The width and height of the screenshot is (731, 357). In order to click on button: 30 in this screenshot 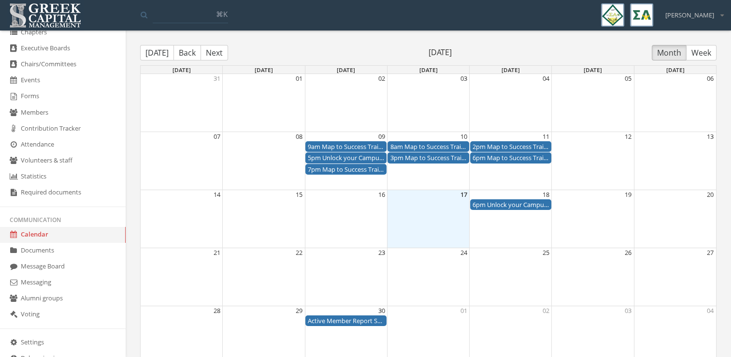, I will do `click(381, 310)`.